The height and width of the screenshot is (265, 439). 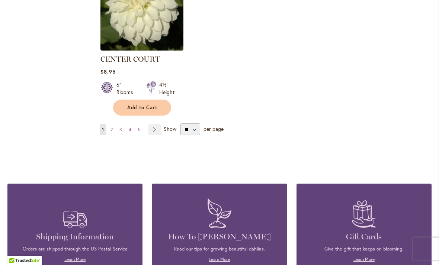 I want to click on h4: Gift Cards, so click(x=364, y=237).